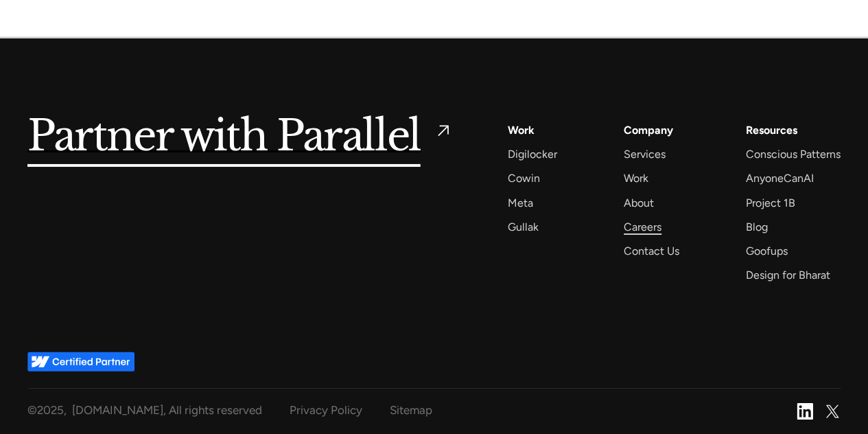  I want to click on div: Privacy Policy, so click(326, 411).